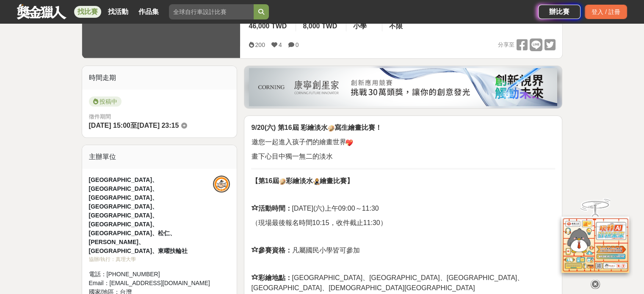 This screenshot has height=294, width=644. Describe the element at coordinates (560, 12) in the screenshot. I see `a: 辦比賽` at that location.